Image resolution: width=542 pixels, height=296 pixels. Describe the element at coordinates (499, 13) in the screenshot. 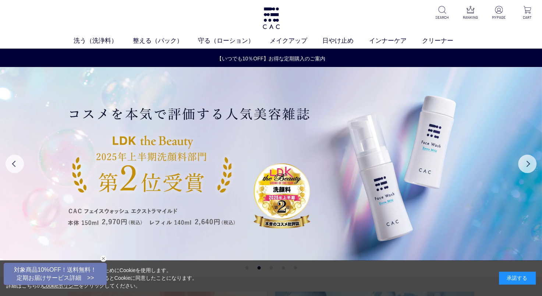

I see `a: MYPAGE` at that location.